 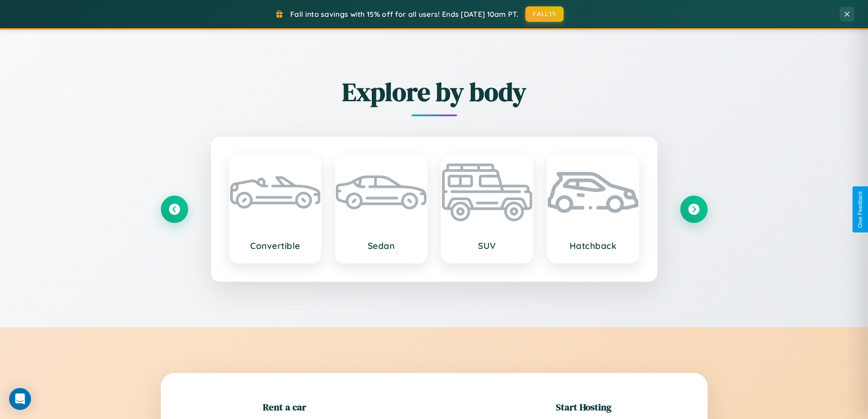 What do you see at coordinates (487, 246) in the screenshot?
I see `h3: SUV` at bounding box center [487, 246].